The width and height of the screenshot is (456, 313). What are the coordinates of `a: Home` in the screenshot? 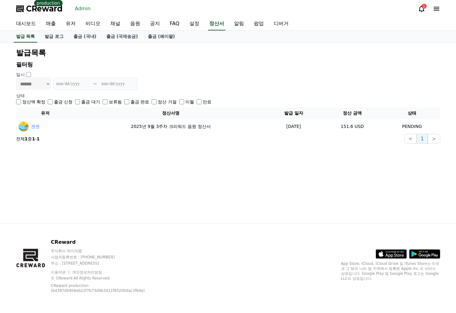 It's located at (21, 204).